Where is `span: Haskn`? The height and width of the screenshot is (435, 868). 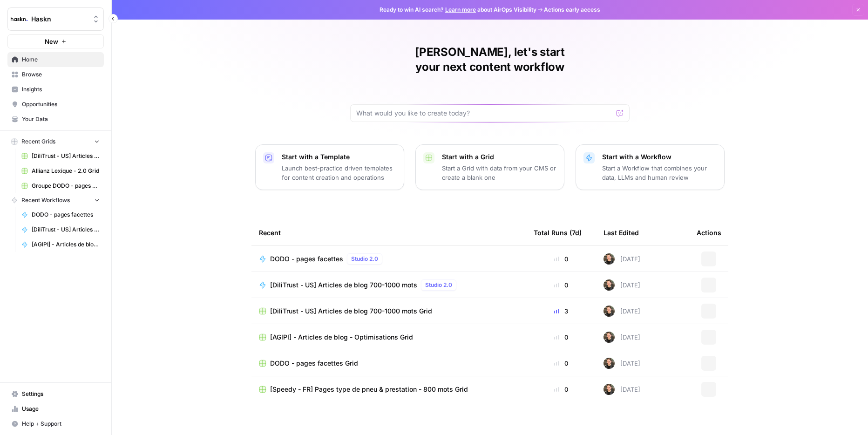
span: Haskn is located at coordinates (59, 19).